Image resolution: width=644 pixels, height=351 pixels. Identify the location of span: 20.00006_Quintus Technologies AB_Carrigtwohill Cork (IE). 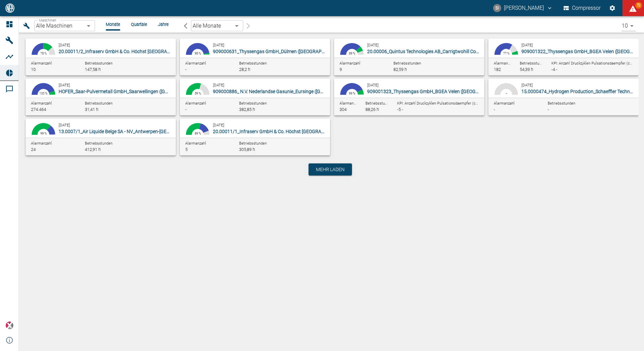
(427, 51).